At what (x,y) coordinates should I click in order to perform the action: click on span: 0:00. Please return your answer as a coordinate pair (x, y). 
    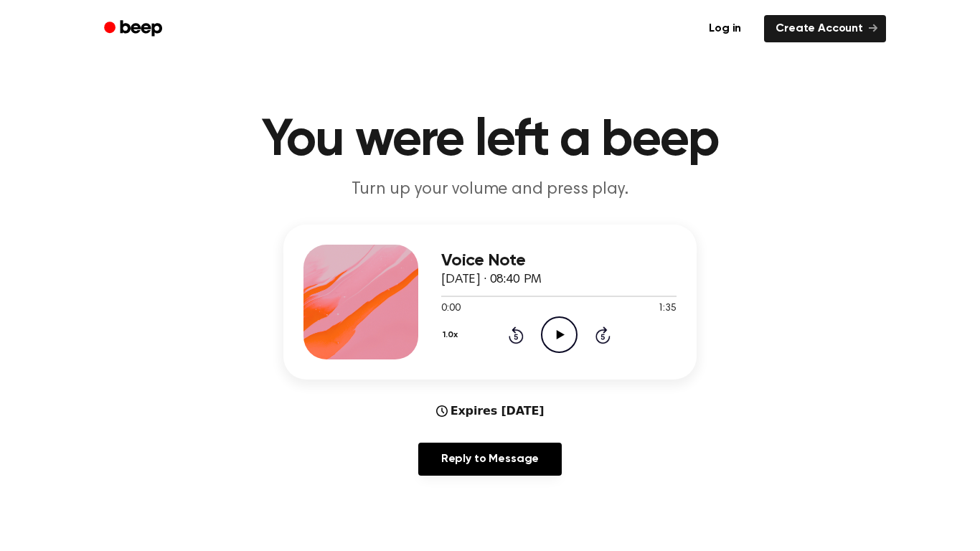
    Looking at the image, I should click on (451, 309).